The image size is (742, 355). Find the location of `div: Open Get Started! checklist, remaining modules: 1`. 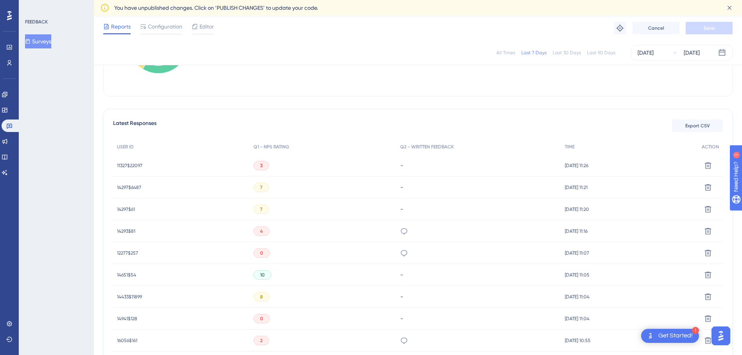

div: Open Get Started! checklist, remaining modules: 1 is located at coordinates (670, 336).